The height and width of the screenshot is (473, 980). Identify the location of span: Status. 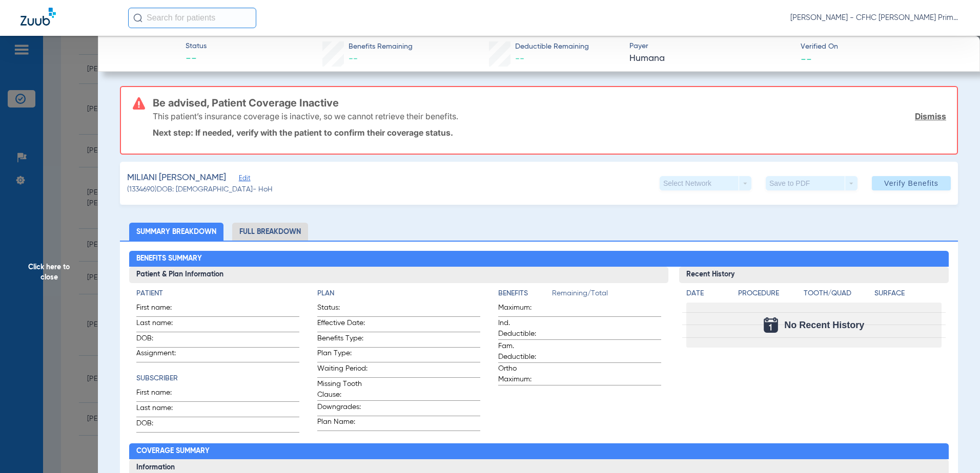
(196, 46).